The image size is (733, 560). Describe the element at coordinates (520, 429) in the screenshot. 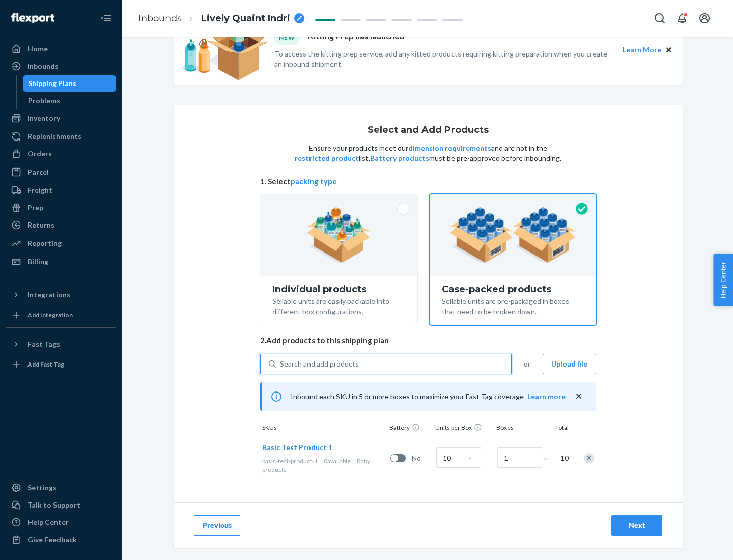

I see `div: Boxes` at that location.